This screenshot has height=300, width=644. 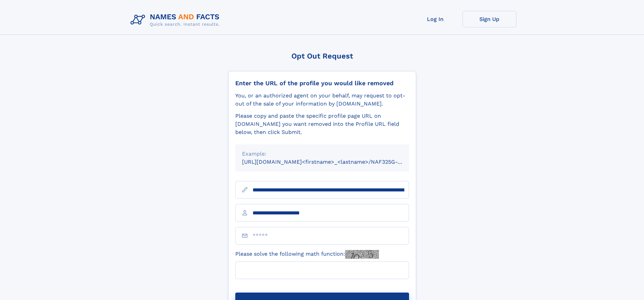 I want to click on div: Enter the URL of the profile you would like removed, so click(x=322, y=83).